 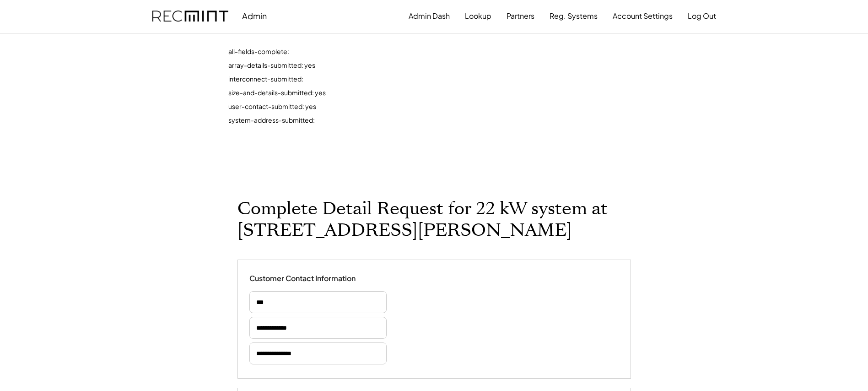 What do you see at coordinates (366, 109) in the screenshot?
I see `div: user-contact-submitted: yes` at bounding box center [366, 109].